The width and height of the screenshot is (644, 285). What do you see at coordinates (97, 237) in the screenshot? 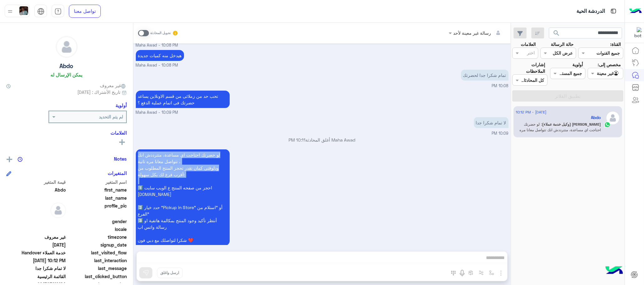
I see `span: timezone` at bounding box center [97, 237].